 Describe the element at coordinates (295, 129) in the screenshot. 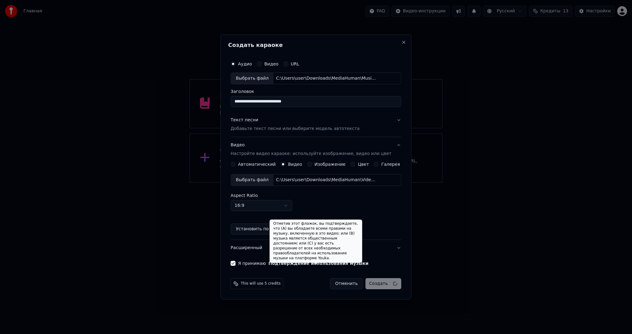

I see `p: Добавьте текст песни или выберите модель автотекста` at that location.